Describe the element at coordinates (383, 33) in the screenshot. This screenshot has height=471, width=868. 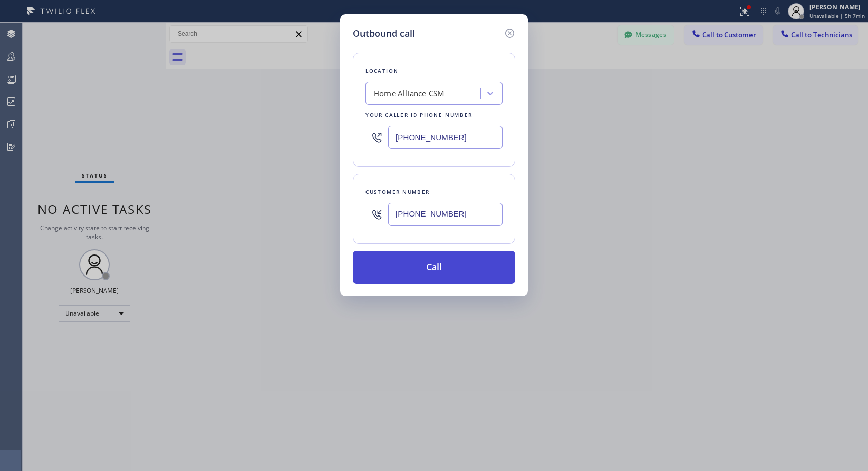
I see `h5: Outbound call` at that location.